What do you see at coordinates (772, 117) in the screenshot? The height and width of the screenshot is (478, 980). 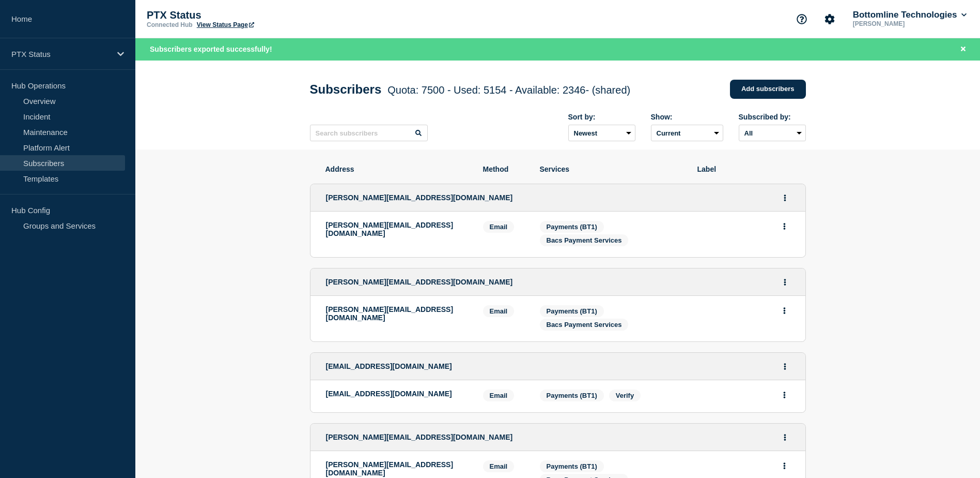 I see `div: Subscribed by:` at bounding box center [772, 117].